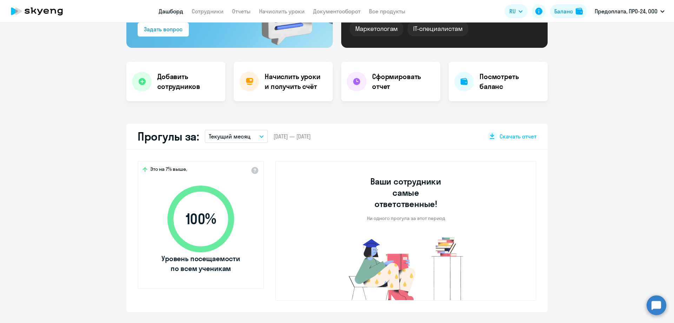 The width and height of the screenshot is (674, 323). I want to click on h3: Ваши сотрудники самые ответственные!, so click(406, 192).